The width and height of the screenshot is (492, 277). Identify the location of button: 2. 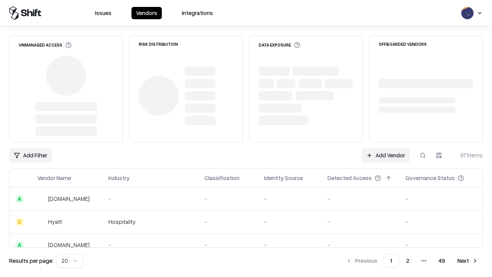
(408, 261).